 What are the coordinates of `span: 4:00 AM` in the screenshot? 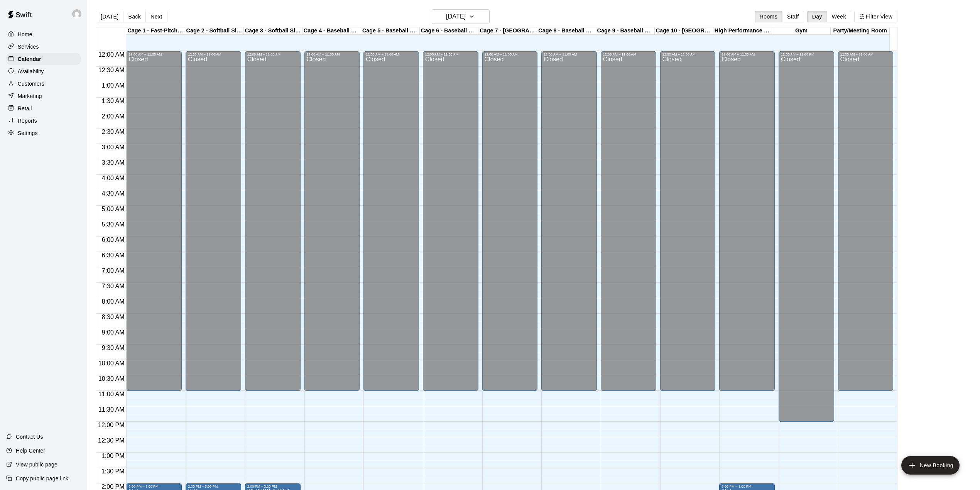 It's located at (113, 178).